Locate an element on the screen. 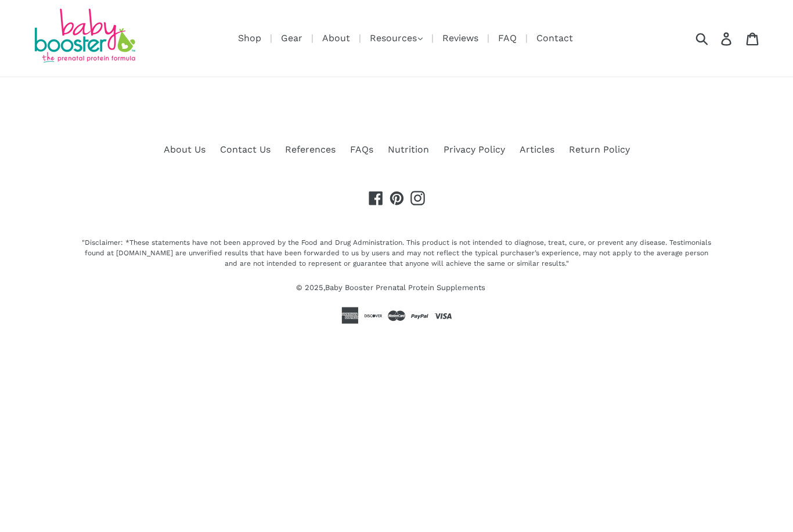  a: Contact is located at coordinates (554, 37).